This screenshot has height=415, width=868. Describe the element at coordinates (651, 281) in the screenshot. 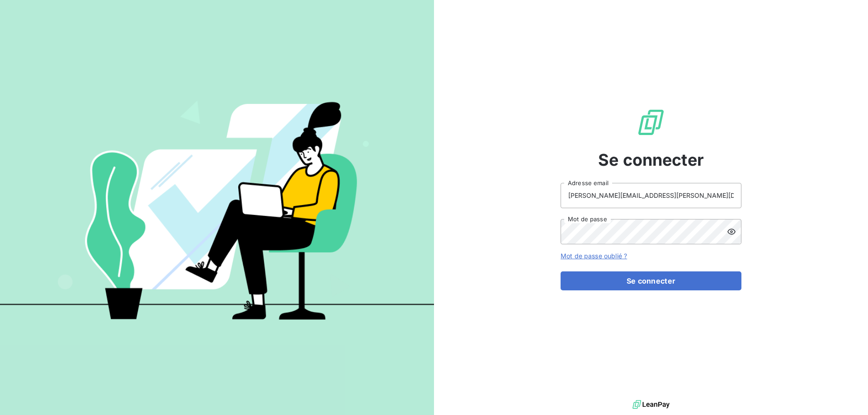

I see `button: Se connecter` at that location.